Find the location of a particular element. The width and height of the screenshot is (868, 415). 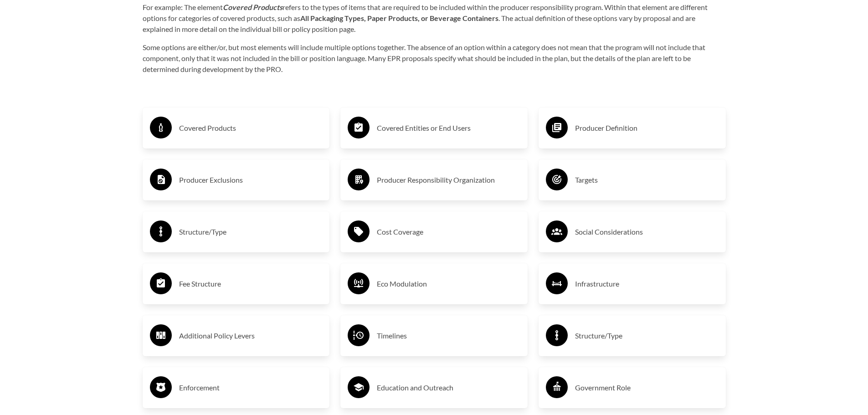

p: For example: The element refers to the types of items that are required to be included within the... is located at coordinates (434, 18).